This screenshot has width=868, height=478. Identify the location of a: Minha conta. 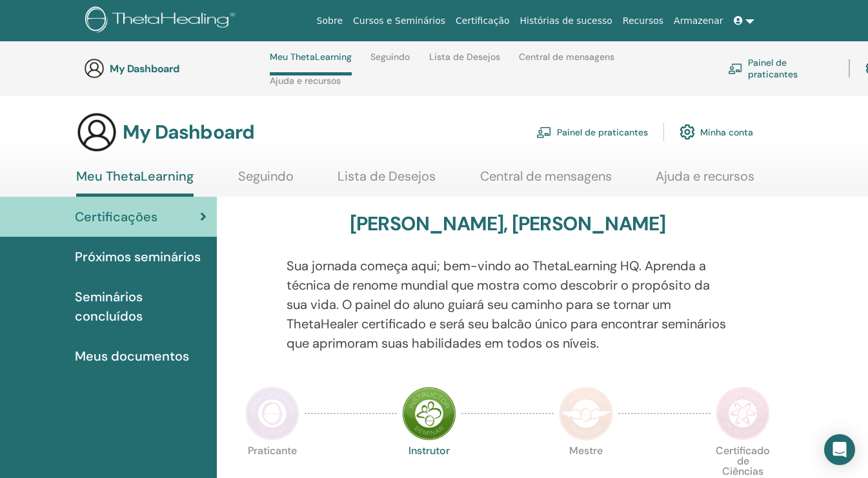
(716, 132).